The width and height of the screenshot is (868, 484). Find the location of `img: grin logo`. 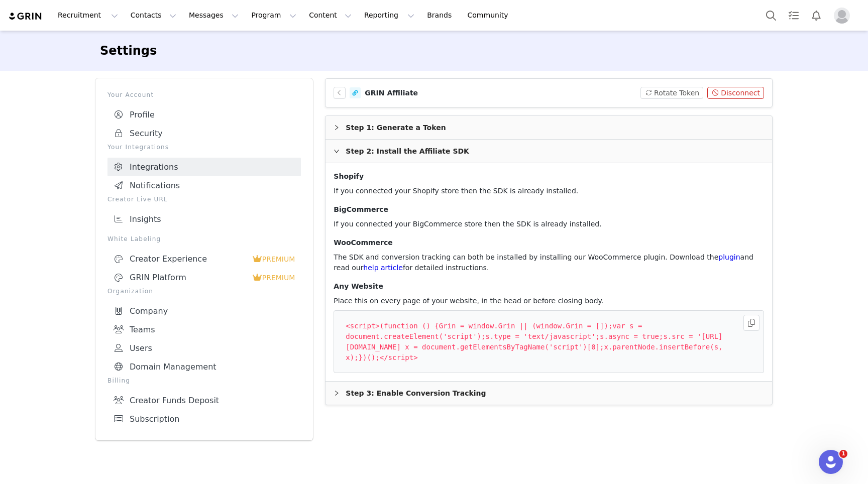

img: grin logo is located at coordinates (26, 16).